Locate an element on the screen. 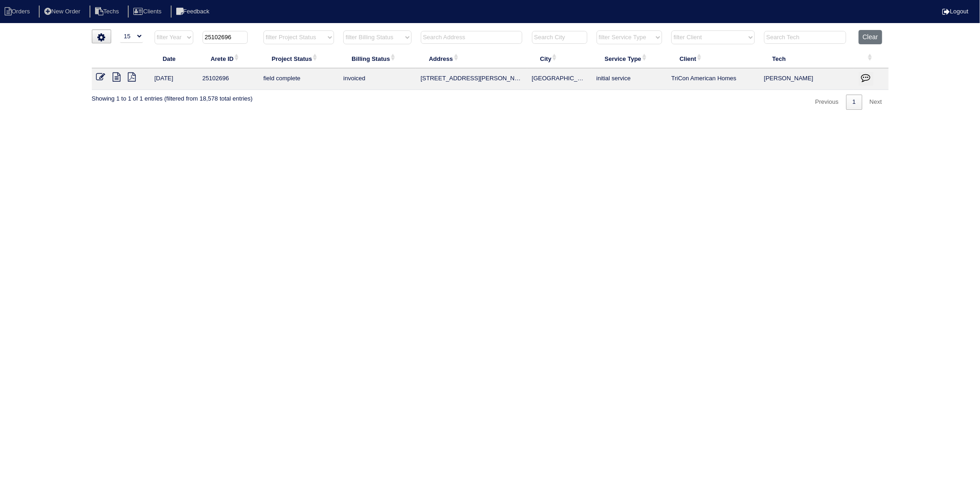 This screenshot has width=980, height=489. th: Arete ID: activate to sort column ascending is located at coordinates (229, 59).